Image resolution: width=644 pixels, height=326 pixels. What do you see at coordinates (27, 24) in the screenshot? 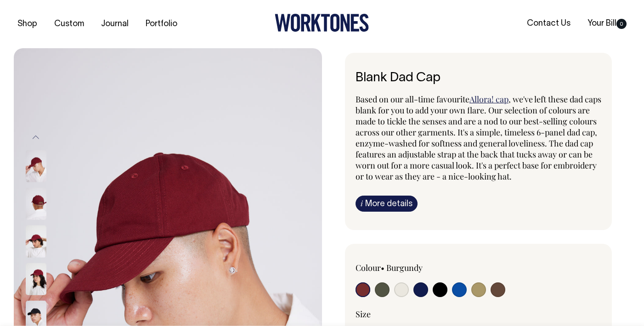
I see `a: Shop` at bounding box center [27, 24].